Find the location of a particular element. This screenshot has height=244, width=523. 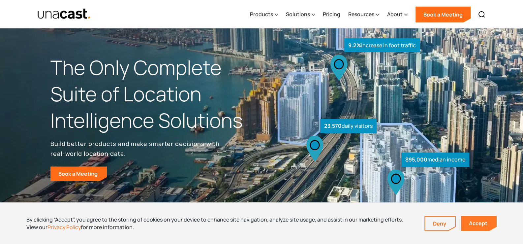

a: Pricing is located at coordinates (331, 15).